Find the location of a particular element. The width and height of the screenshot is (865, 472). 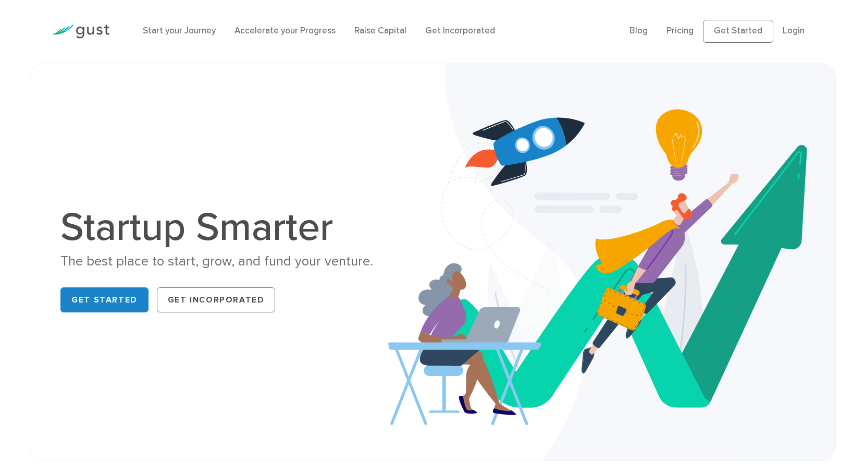

img: Gust Logo is located at coordinates (80, 31).